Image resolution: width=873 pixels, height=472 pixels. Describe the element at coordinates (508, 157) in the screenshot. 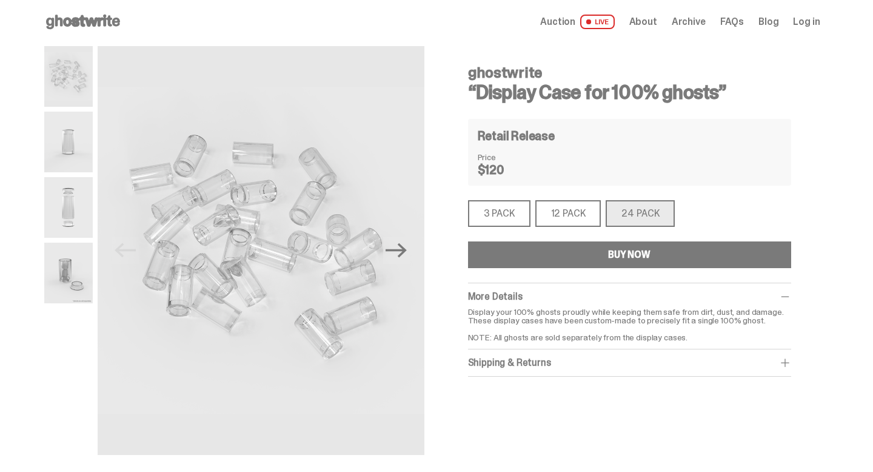

I see `dt: Price` at that location.